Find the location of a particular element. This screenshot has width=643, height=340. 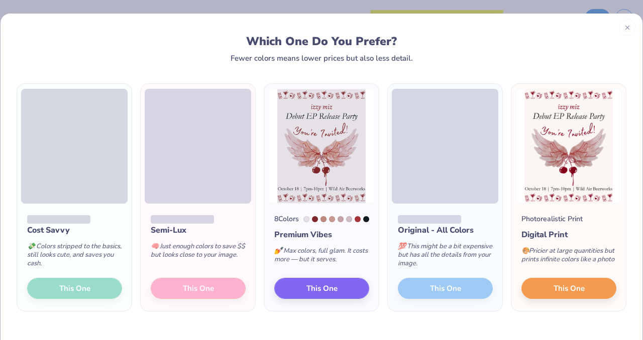

div: Black 6 C is located at coordinates (366, 219).